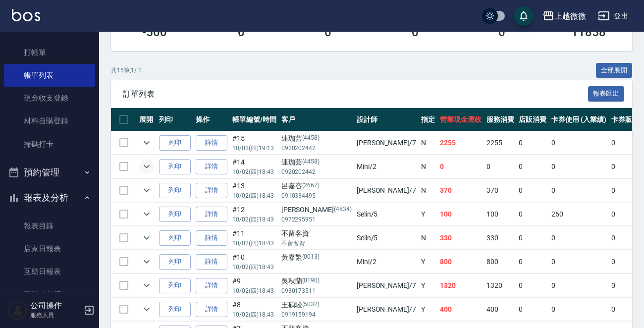 The width and height of the screenshot is (644, 328). I want to click on td: #10, so click(254, 262).